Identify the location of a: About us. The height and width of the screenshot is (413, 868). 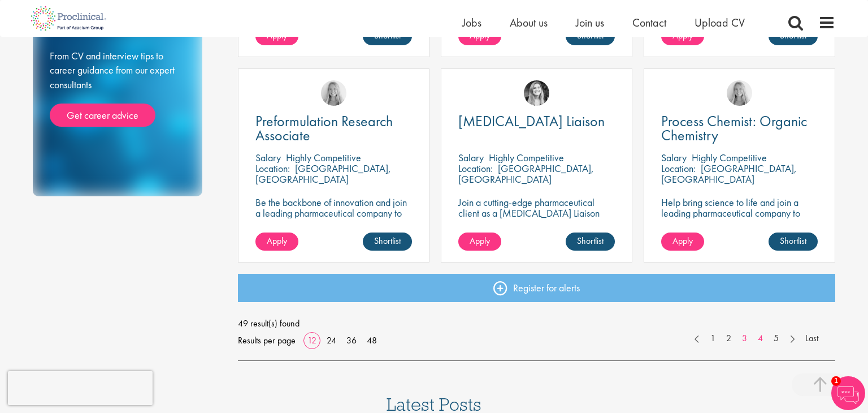
(528, 22).